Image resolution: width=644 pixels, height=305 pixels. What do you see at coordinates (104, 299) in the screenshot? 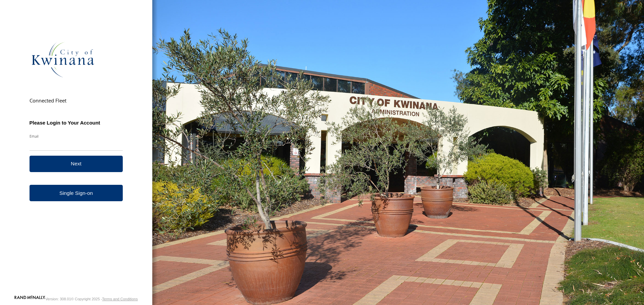
I see `div: © Copyright 2025 -` at bounding box center [104, 299].